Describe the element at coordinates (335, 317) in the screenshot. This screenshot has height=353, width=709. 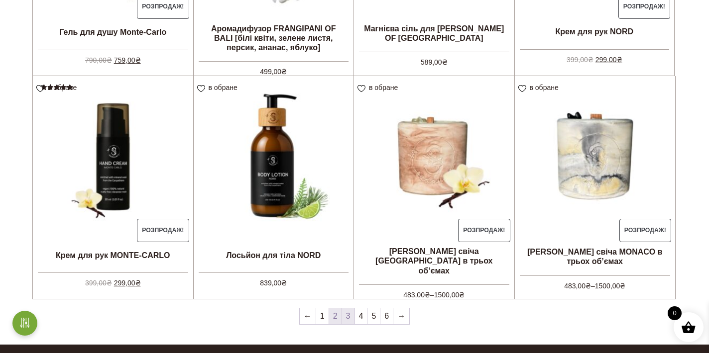
I see `span: 2` at that location.